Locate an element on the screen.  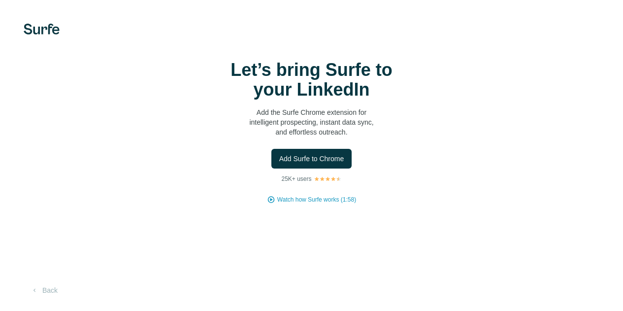
button: Watch how Surfe works (1:58) is located at coordinates (317, 200).